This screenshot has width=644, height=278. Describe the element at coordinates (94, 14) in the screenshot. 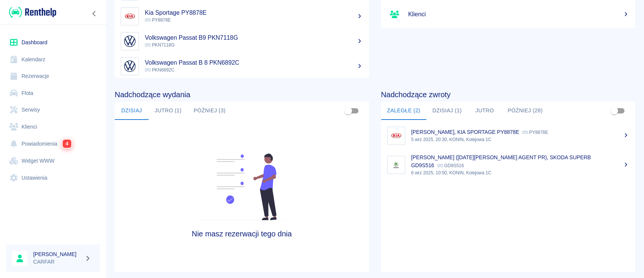

I see `button: Zwiń nawigację` at that location.